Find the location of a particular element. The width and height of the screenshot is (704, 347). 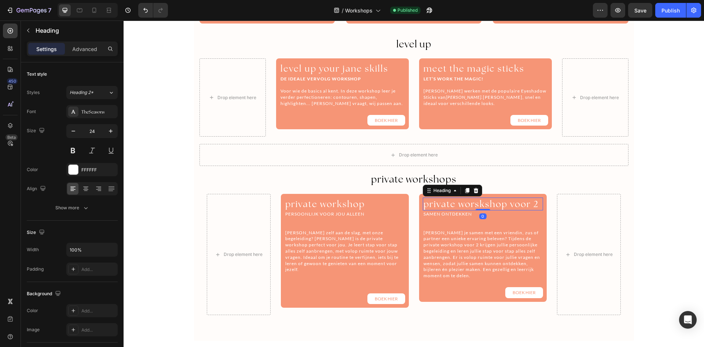

div: Align is located at coordinates (37, 188).